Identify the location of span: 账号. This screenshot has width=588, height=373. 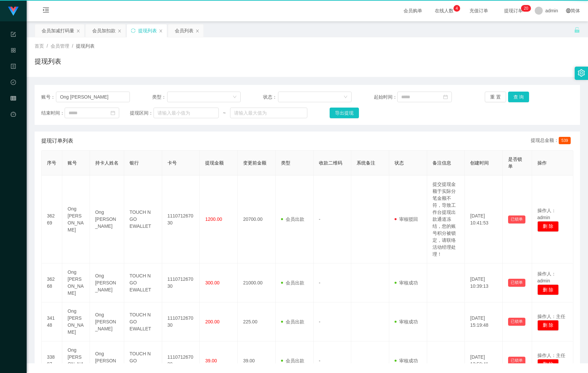
(72, 163).